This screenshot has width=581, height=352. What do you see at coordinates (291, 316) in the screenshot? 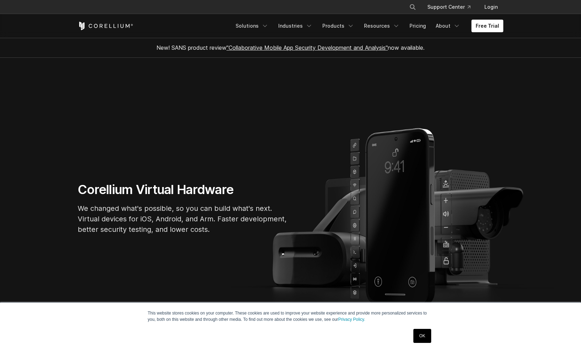
I see `p: This website stores cookies on your computer. These cookies are used to improve your website expe...` at bounding box center [291, 316].